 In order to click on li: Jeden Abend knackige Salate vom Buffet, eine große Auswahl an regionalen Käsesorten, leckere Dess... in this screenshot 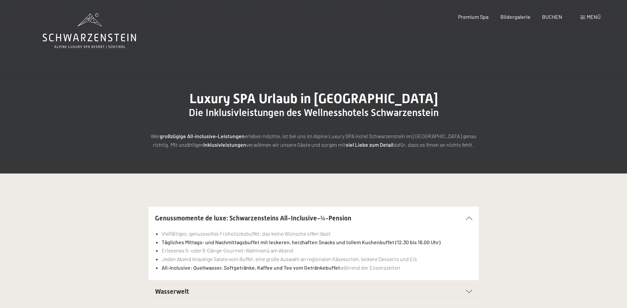, I will do `click(316, 259)`.